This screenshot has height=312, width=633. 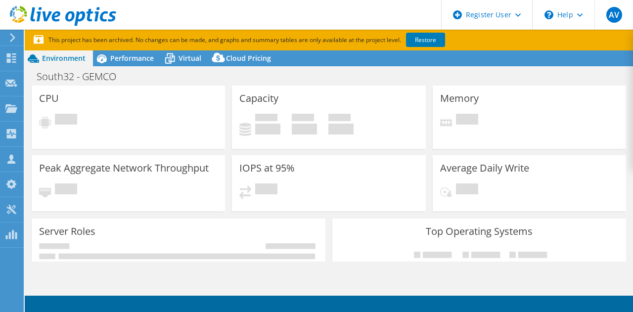 What do you see at coordinates (459, 98) in the screenshot?
I see `h3: Memory` at bounding box center [459, 98].